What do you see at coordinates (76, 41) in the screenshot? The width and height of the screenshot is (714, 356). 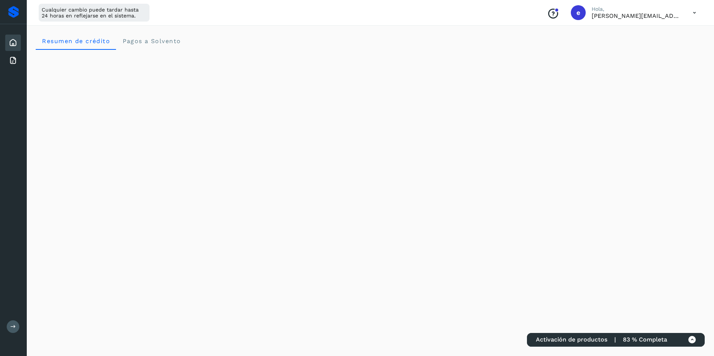 I see `span: Resumen de crédito` at bounding box center [76, 41].